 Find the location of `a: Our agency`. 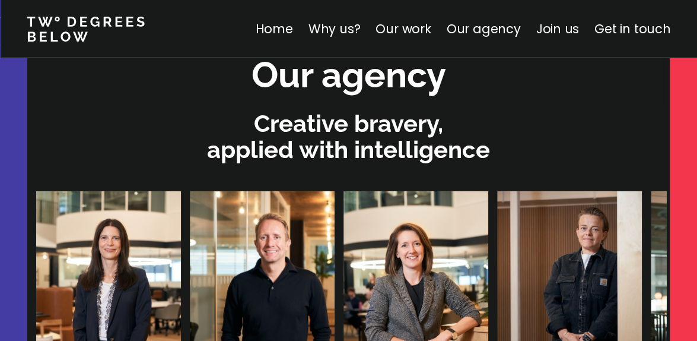

a: Our agency is located at coordinates (483, 28).